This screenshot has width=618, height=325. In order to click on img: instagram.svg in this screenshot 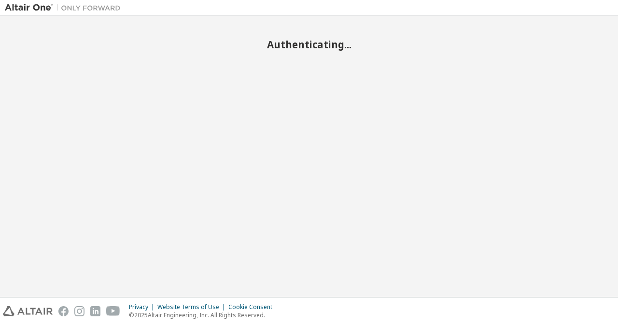, I will do `click(79, 311)`.